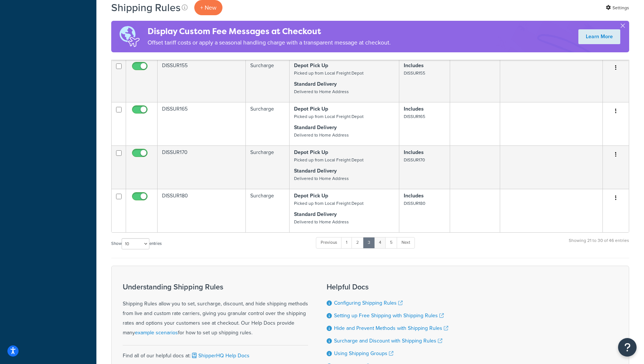  Describe the element at coordinates (369, 243) in the screenshot. I see `a: 3` at that location.